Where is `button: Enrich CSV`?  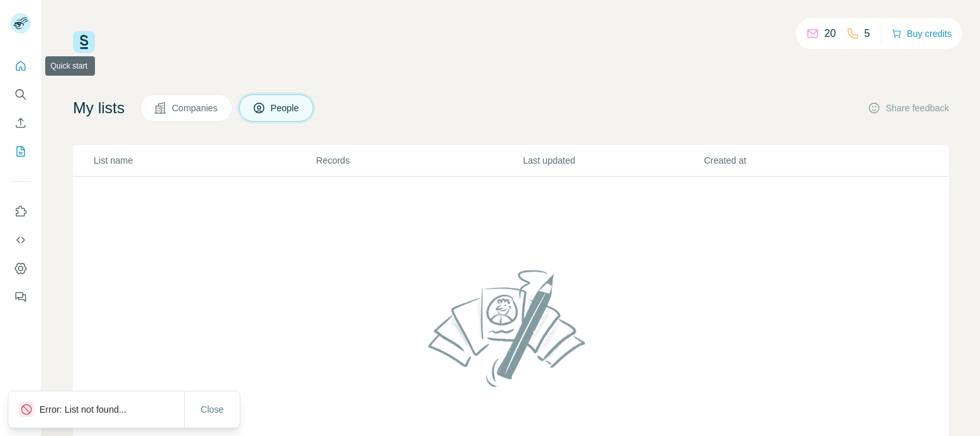 button: Enrich CSV is located at coordinates (21, 123).